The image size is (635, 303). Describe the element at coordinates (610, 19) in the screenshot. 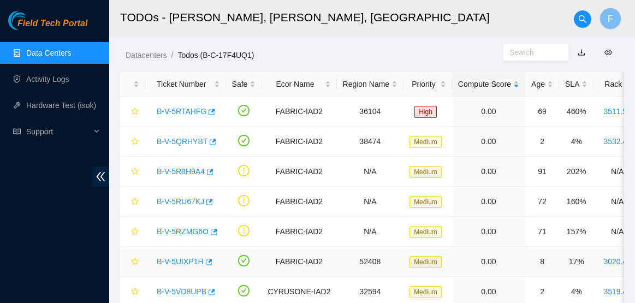

I see `button: F` at that location.